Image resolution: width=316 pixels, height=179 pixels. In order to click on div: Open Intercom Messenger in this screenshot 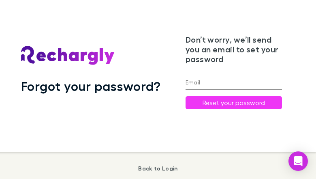, I will do `click(299, 161)`.